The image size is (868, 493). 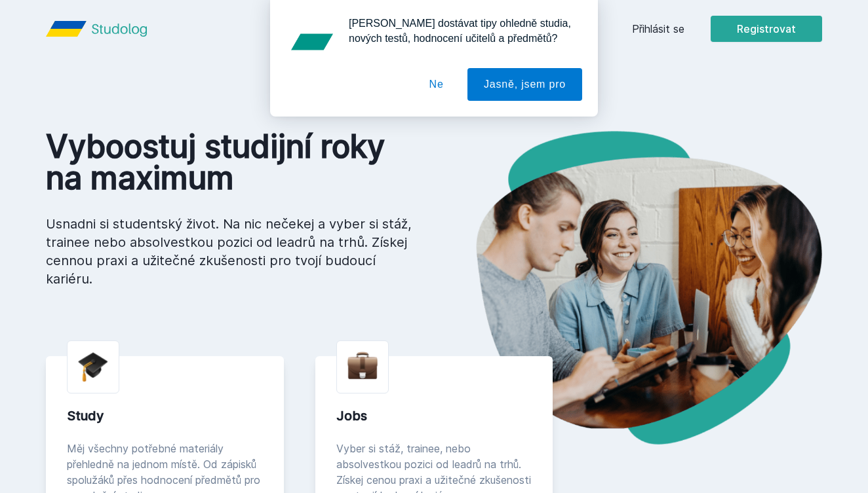 I want to click on p: Usnadni si studentský život. Na nic nečekej a vyber si stáž, trainee nebo absolvestkou pozici od ..., so click(x=230, y=252).